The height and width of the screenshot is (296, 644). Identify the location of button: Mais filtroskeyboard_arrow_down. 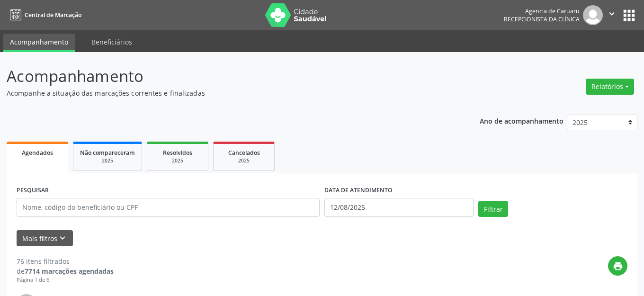
(44, 238).